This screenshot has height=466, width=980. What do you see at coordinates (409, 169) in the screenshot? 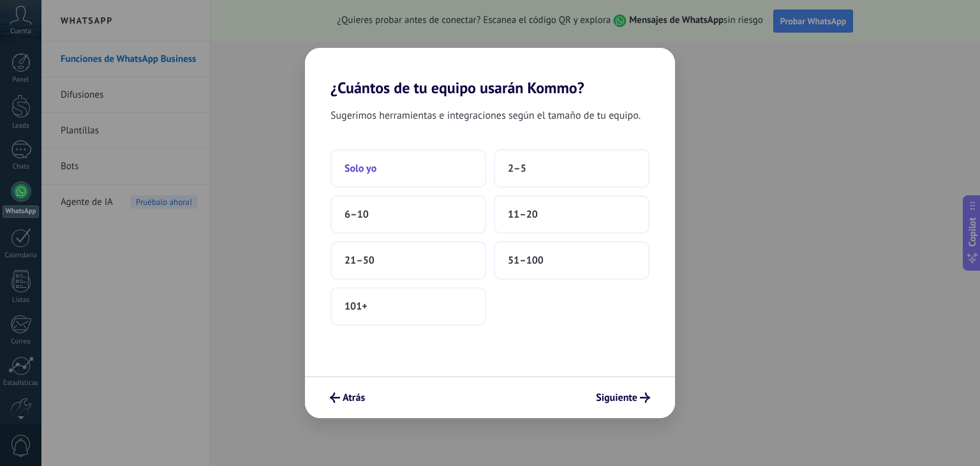
I see `button: Solo yo` at bounding box center [409, 169].